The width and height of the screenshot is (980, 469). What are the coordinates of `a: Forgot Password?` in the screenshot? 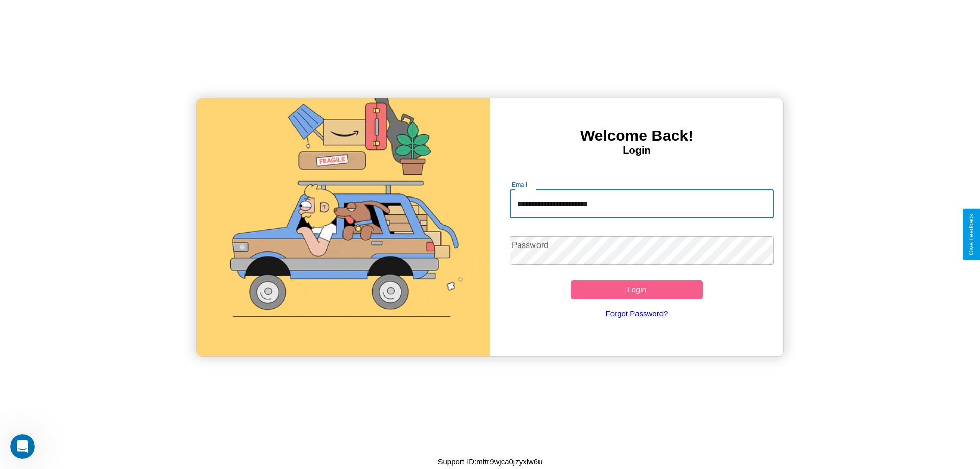 It's located at (637, 314).